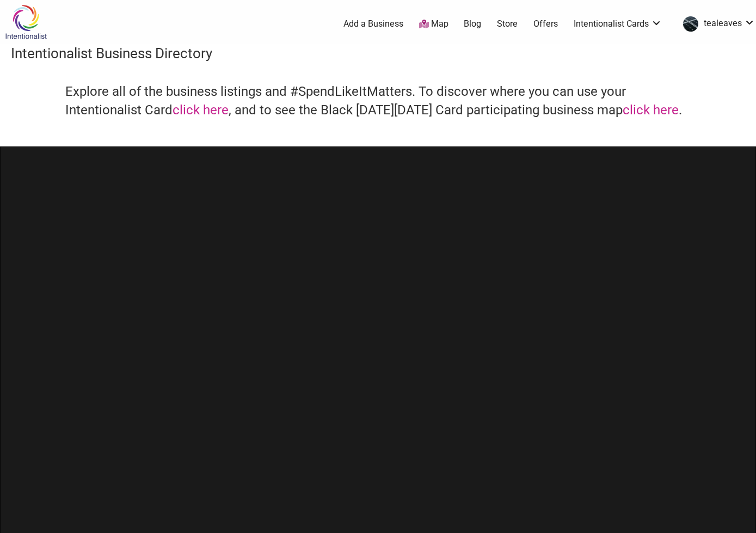  What do you see at coordinates (716, 24) in the screenshot?
I see `a: tealeaves` at bounding box center [716, 24].